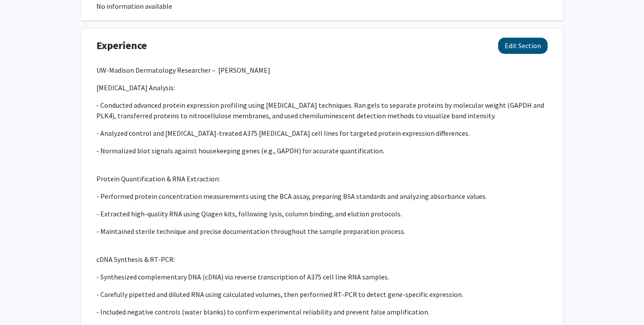 This screenshot has height=325, width=644. I want to click on p: - Extracted high-quality RNA using Qiagen kits, following lysis, column binding, and elution prot..., so click(322, 214).